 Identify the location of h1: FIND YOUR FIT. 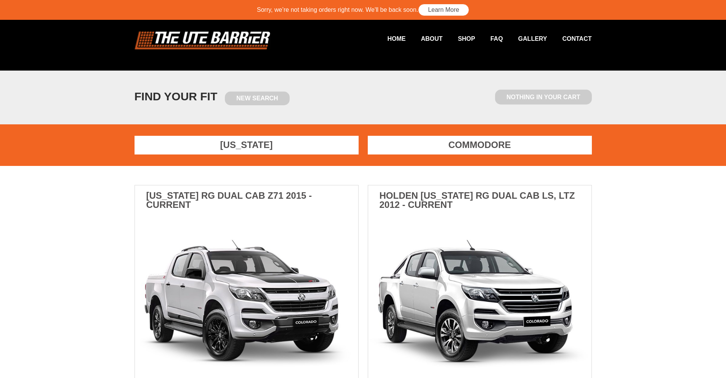
(212, 97).